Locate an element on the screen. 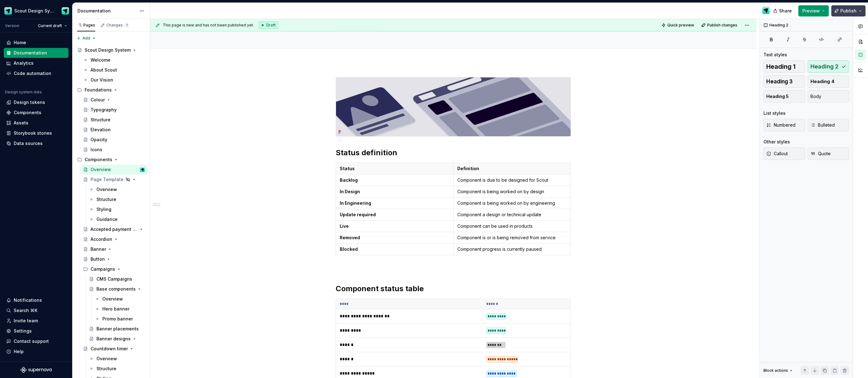 This screenshot has height=378, width=868. strong: Backlog is located at coordinates (349, 180).